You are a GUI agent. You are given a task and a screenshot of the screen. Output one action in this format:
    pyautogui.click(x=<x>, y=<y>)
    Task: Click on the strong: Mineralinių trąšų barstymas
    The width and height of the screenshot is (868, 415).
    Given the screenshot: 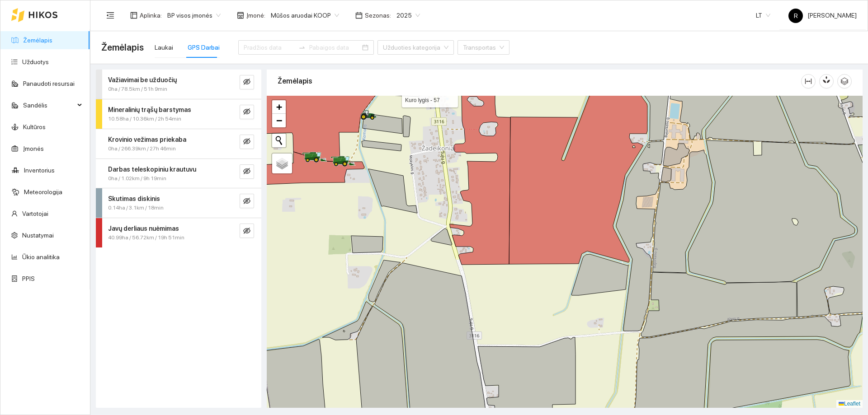 What is the action you would take?
    pyautogui.click(x=150, y=110)
    